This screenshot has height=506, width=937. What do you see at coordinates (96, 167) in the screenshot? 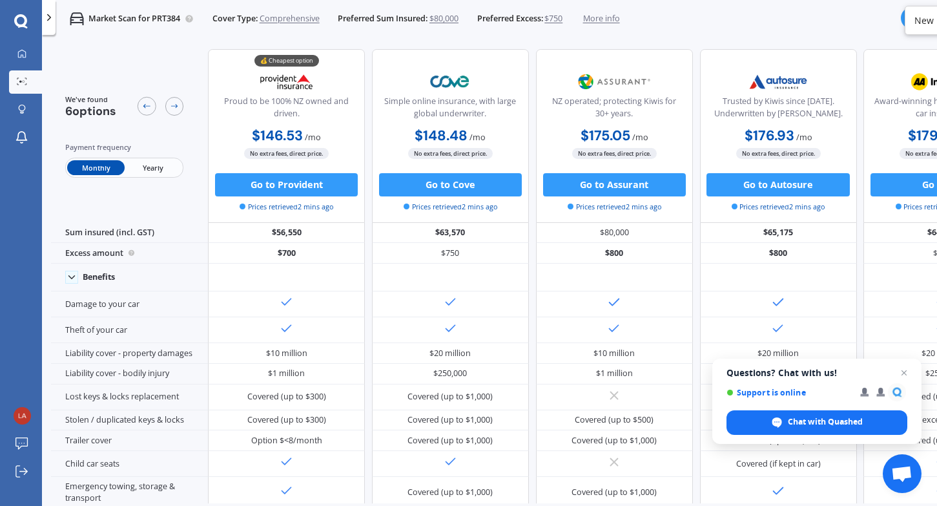
I see `span: Monthly` at bounding box center [96, 167].